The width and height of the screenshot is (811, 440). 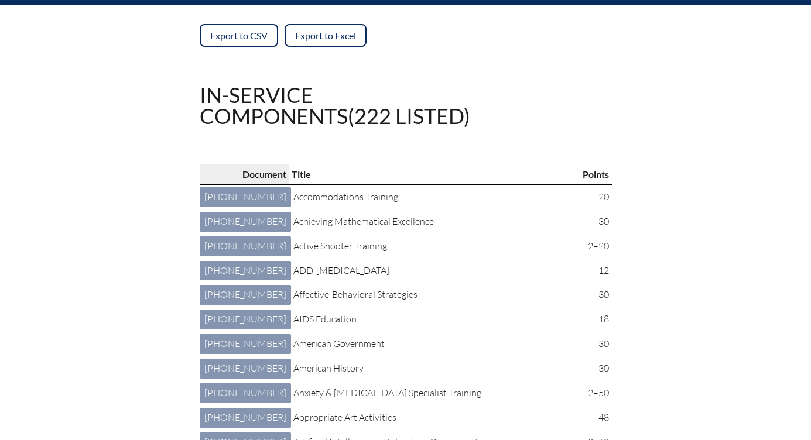 I want to click on p: Appropriate Art Activities, so click(x=434, y=418).